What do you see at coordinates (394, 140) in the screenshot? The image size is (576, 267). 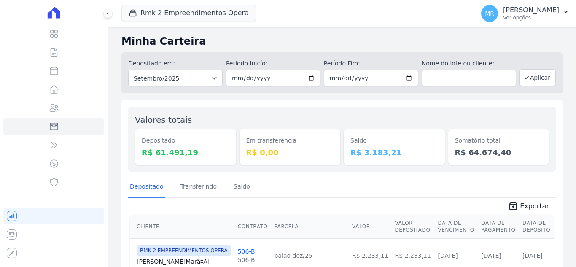 I see `dt: Saldo` at bounding box center [394, 140].